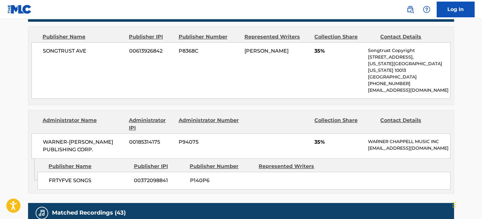 The width and height of the screenshot is (482, 219). I want to click on span: P8368C, so click(209, 51).